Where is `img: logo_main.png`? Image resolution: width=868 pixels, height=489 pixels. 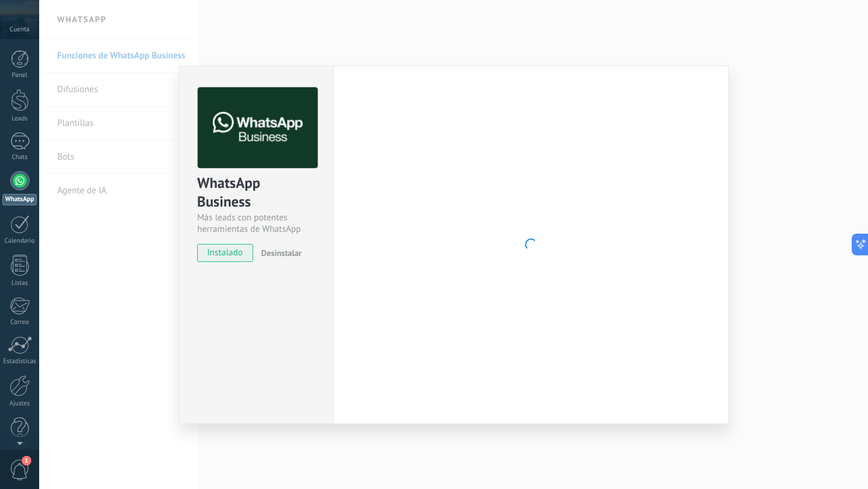
img: logo_main.png is located at coordinates (257, 128).